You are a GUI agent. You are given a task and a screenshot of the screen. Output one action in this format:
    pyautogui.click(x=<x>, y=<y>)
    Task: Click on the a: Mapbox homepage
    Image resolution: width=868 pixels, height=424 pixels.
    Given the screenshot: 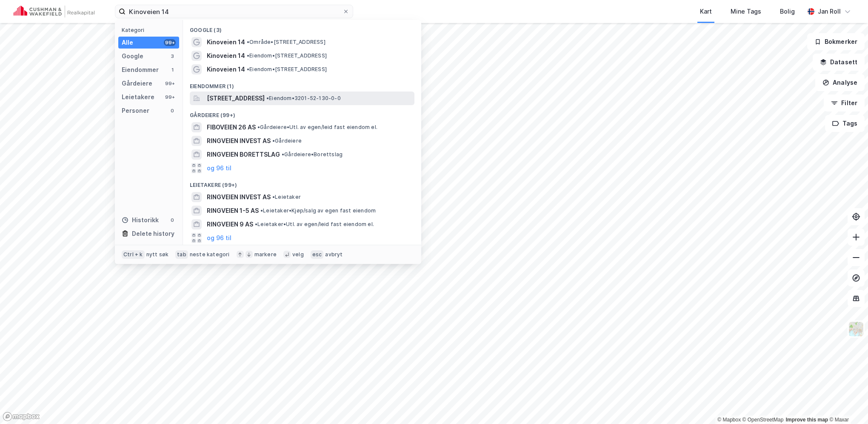 What is the action you would take?
    pyautogui.click(x=21, y=416)
    